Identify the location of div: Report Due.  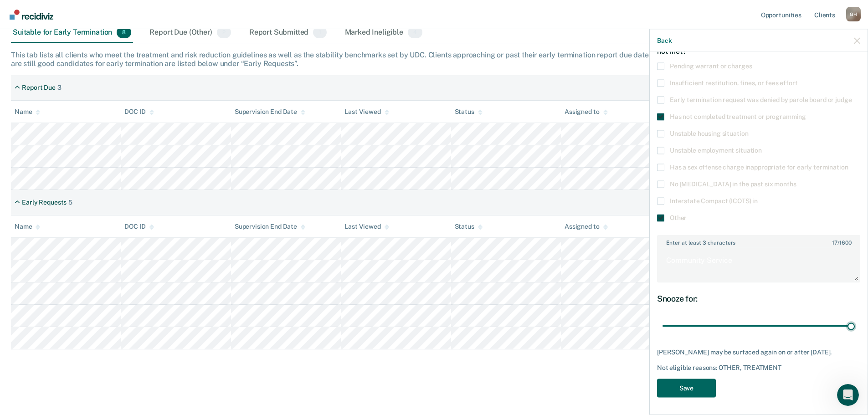
(38, 88).